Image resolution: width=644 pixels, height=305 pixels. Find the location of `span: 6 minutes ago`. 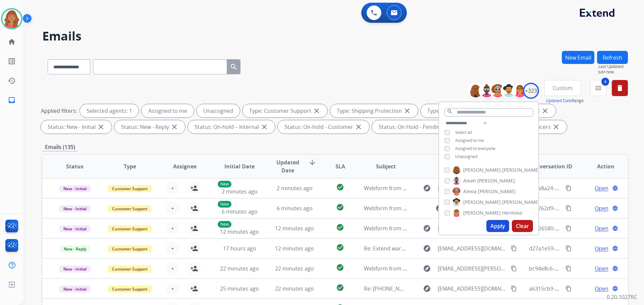

span: 6 minutes ago is located at coordinates (240, 212).